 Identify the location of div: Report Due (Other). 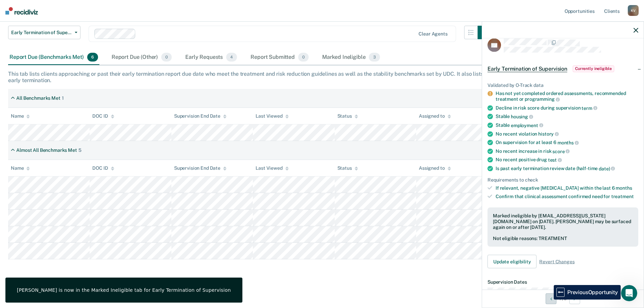
(142, 58).